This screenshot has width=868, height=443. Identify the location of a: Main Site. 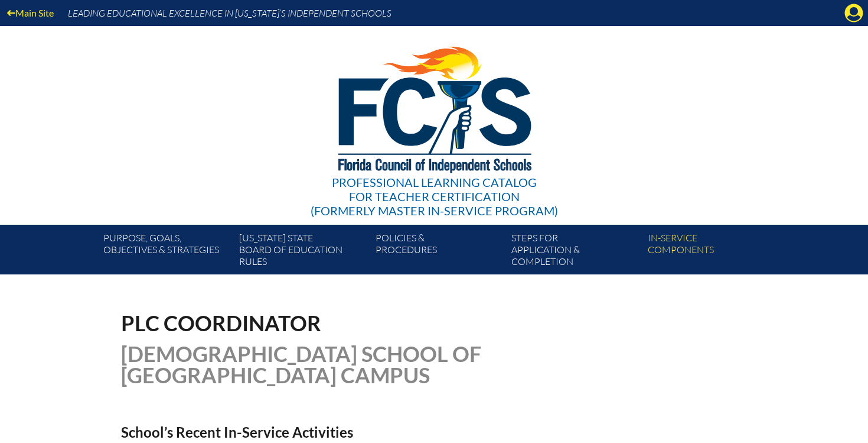
(30, 12).